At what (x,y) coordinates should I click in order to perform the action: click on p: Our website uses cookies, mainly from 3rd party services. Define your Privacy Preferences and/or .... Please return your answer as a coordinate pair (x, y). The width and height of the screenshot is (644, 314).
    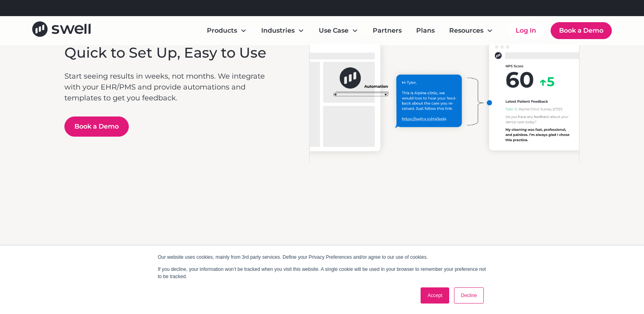
    Looking at the image, I should click on (322, 257).